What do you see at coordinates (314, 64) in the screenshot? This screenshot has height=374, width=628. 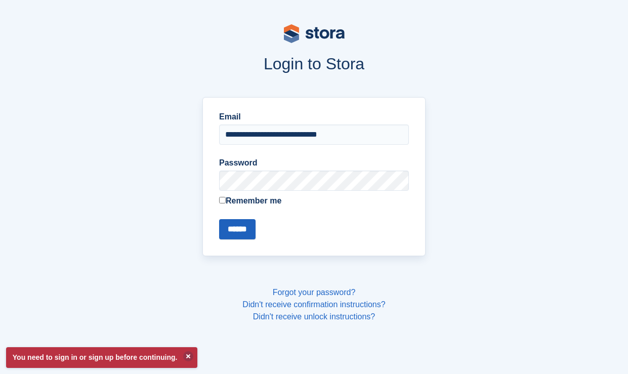 I see `h1: Login to Stora` at bounding box center [314, 64].